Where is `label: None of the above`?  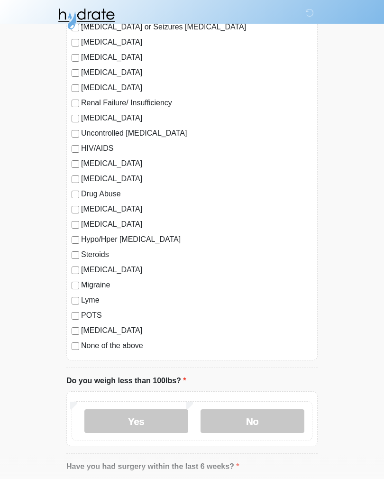
label: None of the above is located at coordinates (197, 346).